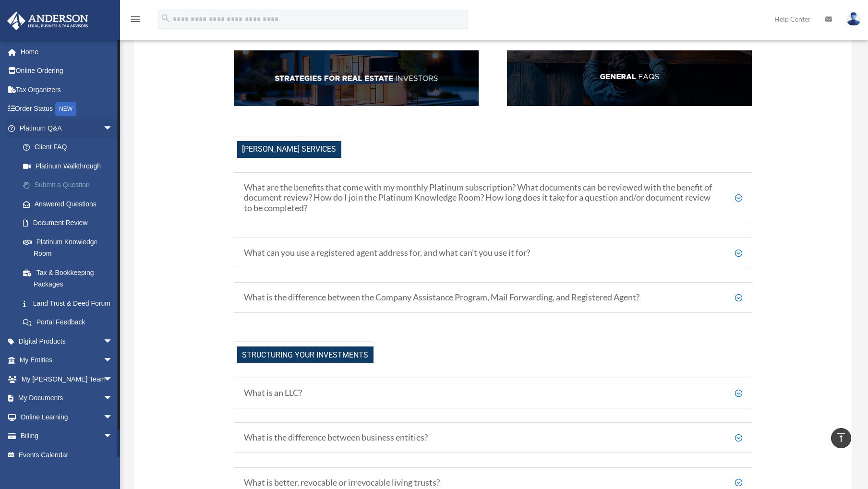  I want to click on h5: What are the benefits that come with my monthly Platinum subscription? What documents can be revi..., so click(493, 198).